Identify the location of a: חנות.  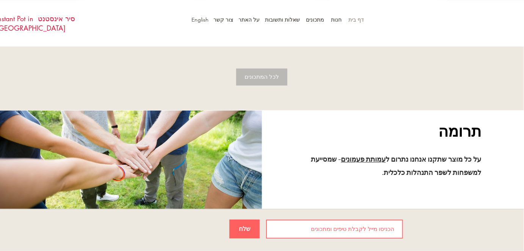
(336, 20).